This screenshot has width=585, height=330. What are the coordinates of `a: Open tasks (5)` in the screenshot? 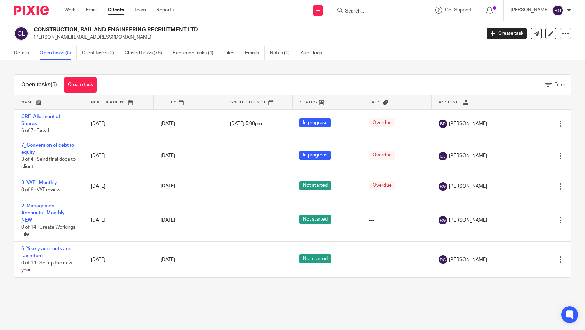 It's located at (58, 53).